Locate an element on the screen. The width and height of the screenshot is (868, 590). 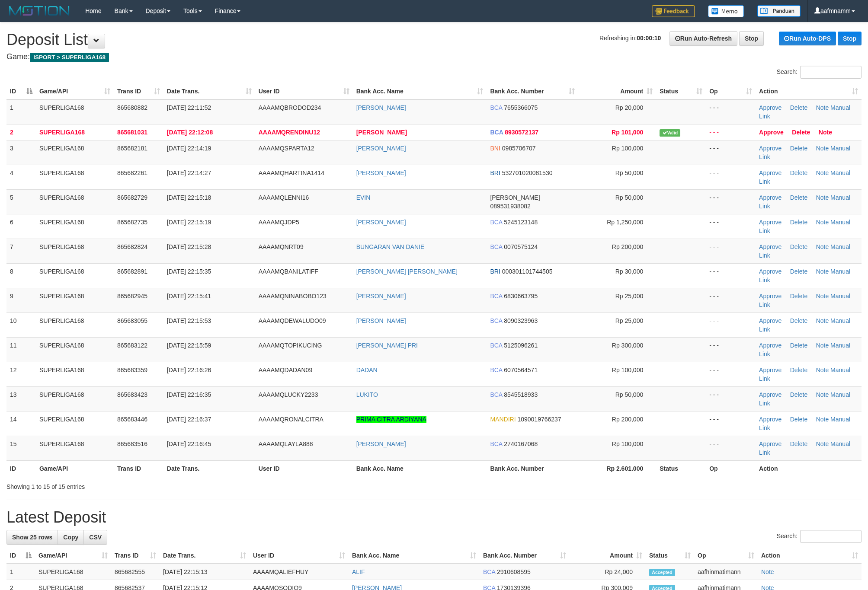
strong: 00:00:10 is located at coordinates (649, 38).